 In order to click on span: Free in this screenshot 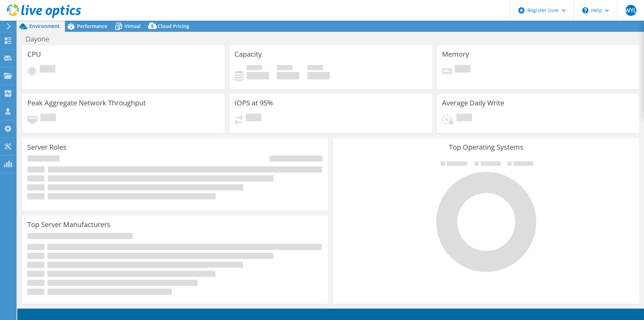, I will do `click(284, 69)`.